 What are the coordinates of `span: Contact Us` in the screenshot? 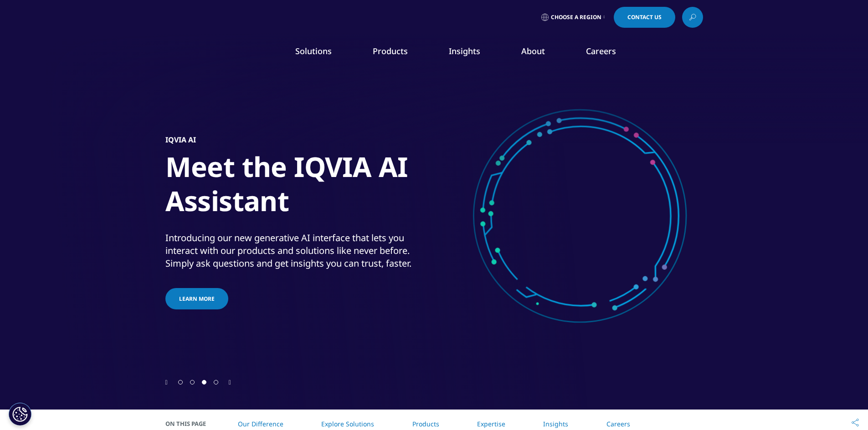 It's located at (644, 18).